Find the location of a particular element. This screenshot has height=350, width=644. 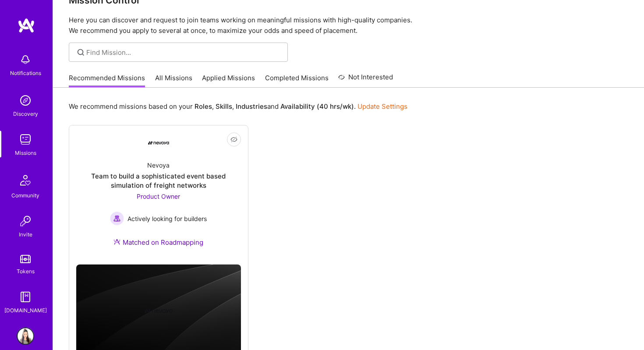

a: Company LogoNevoyaTeam to build a sophisticated event based simulation of freight networksProduct... is located at coordinates (159, 195).